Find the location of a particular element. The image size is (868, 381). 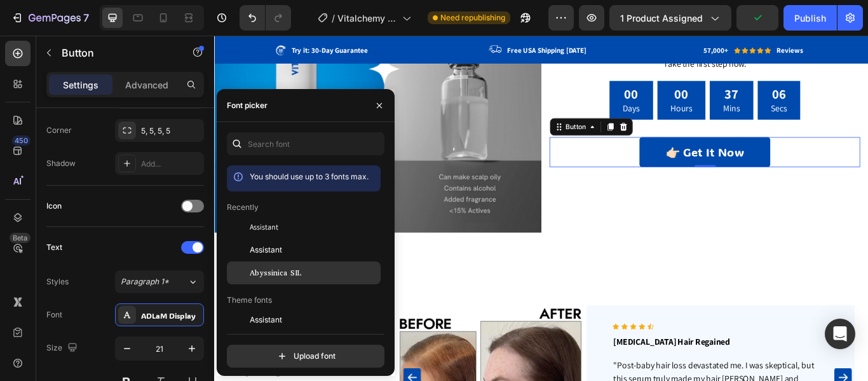

button: Paragraph 1* is located at coordinates (159, 282).